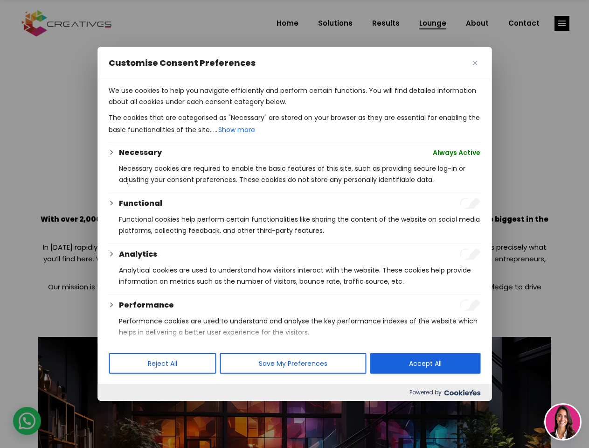  Describe the element at coordinates (138, 254) in the screenshot. I see `button: Analytics` at that location.